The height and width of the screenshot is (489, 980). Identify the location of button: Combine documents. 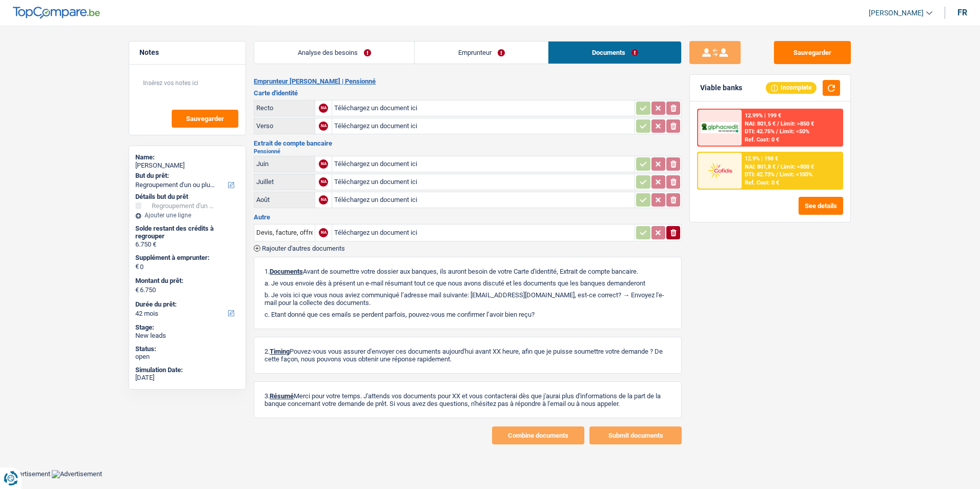
(538, 435).